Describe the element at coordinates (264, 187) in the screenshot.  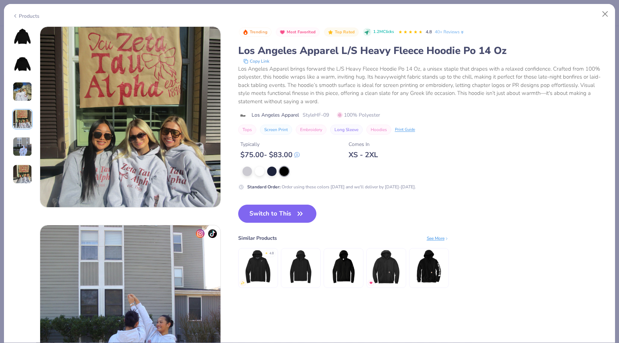
I see `strong: Standard Order :` at that location.